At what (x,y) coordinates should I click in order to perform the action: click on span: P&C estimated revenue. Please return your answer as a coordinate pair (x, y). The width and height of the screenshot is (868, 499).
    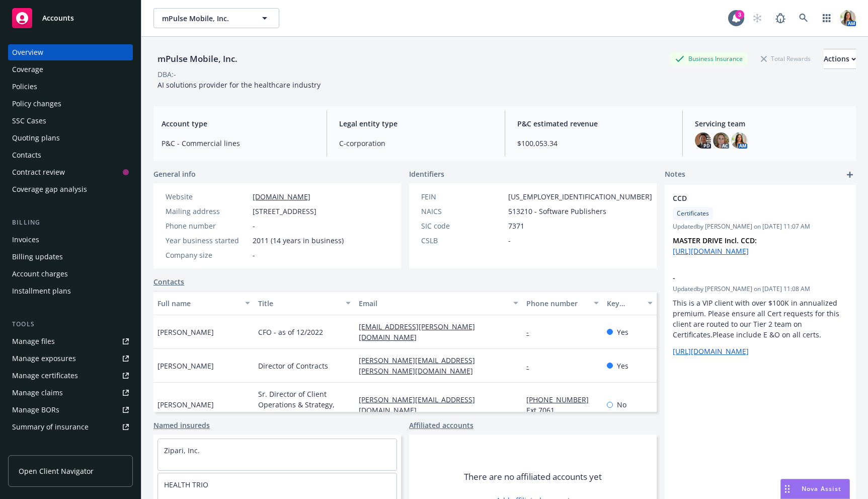
    Looking at the image, I should click on (593, 124).